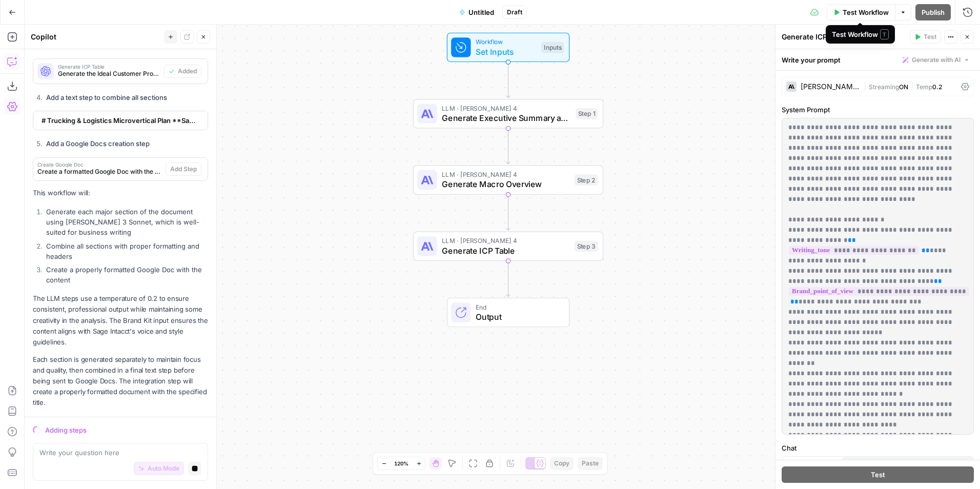  I want to click on span: Output, so click(517, 317).